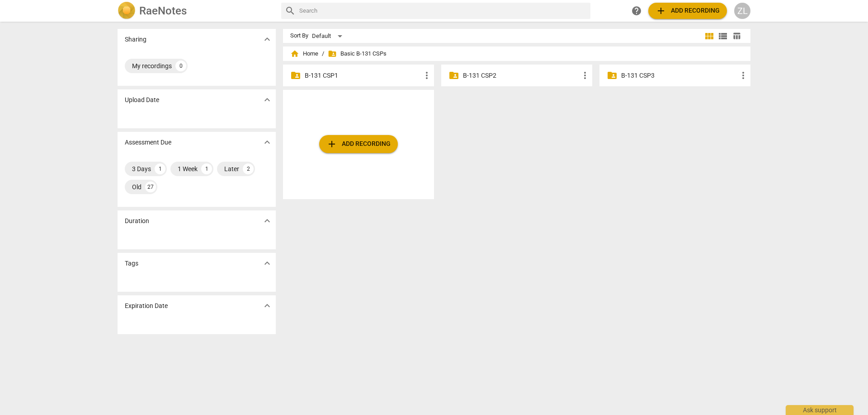 This screenshot has height=415, width=868. Describe the element at coordinates (299, 36) in the screenshot. I see `div: Sort By` at that location.